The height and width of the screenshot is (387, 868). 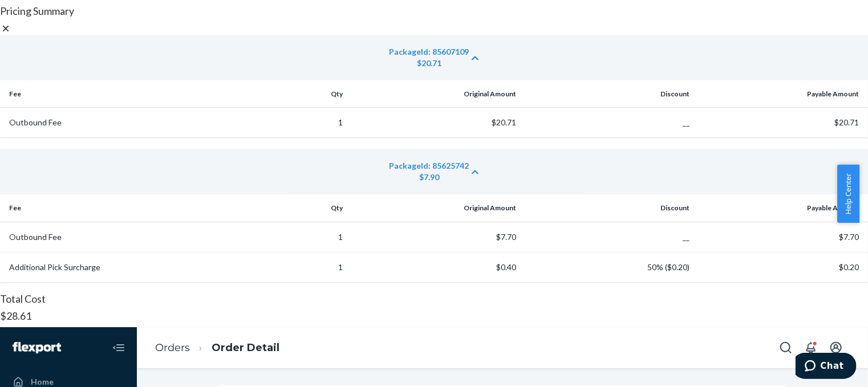 I want to click on td: $0.40, so click(x=434, y=267).